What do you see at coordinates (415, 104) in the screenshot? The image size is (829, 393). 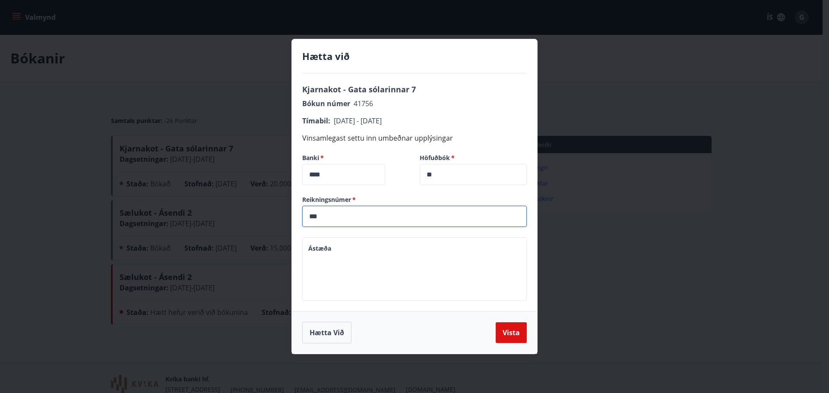 I see `p: Bókun númer` at bounding box center [415, 104].